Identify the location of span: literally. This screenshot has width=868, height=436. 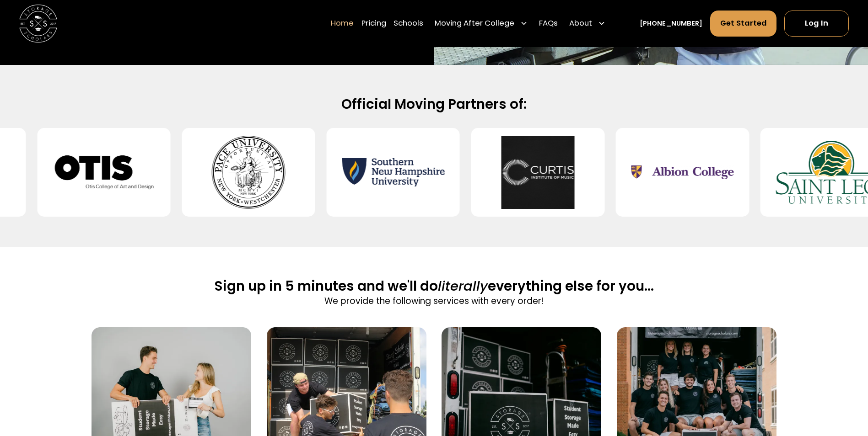
(463, 286).